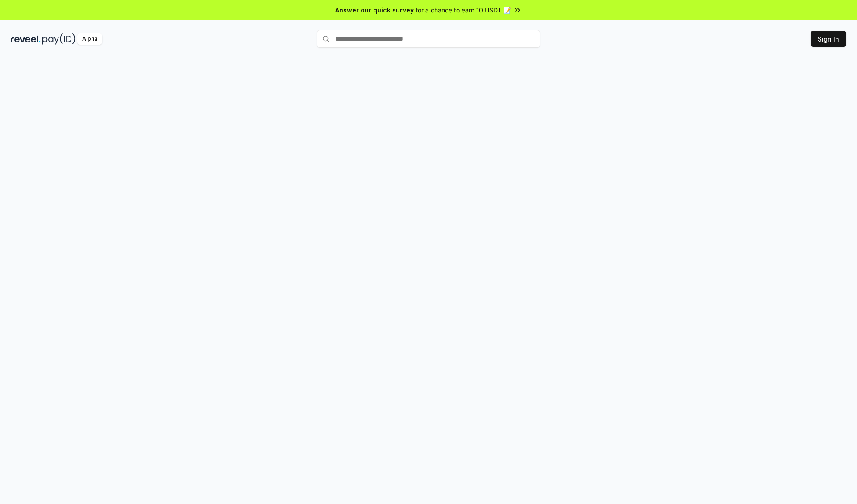 This screenshot has width=857, height=504. Describe the element at coordinates (25, 39) in the screenshot. I see `img: reveel_dark` at that location.